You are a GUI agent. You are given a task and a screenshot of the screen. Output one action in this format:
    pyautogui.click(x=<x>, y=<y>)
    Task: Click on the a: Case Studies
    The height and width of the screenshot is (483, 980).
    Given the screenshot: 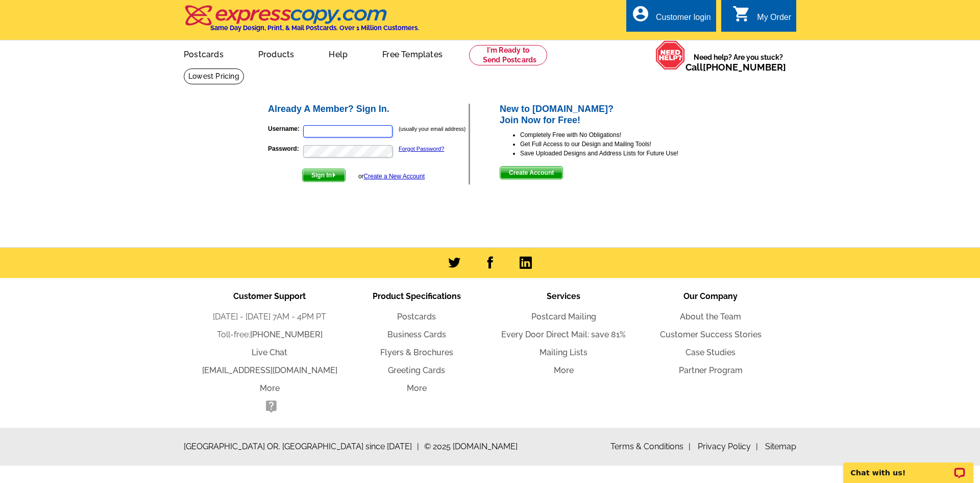 What is the action you would take?
    pyautogui.click(x=710, y=352)
    